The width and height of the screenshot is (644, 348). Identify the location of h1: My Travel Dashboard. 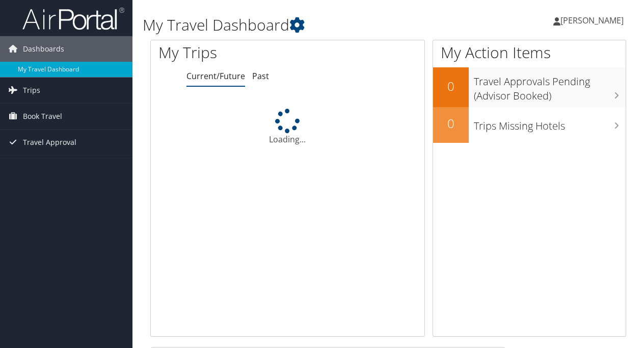
(306, 25).